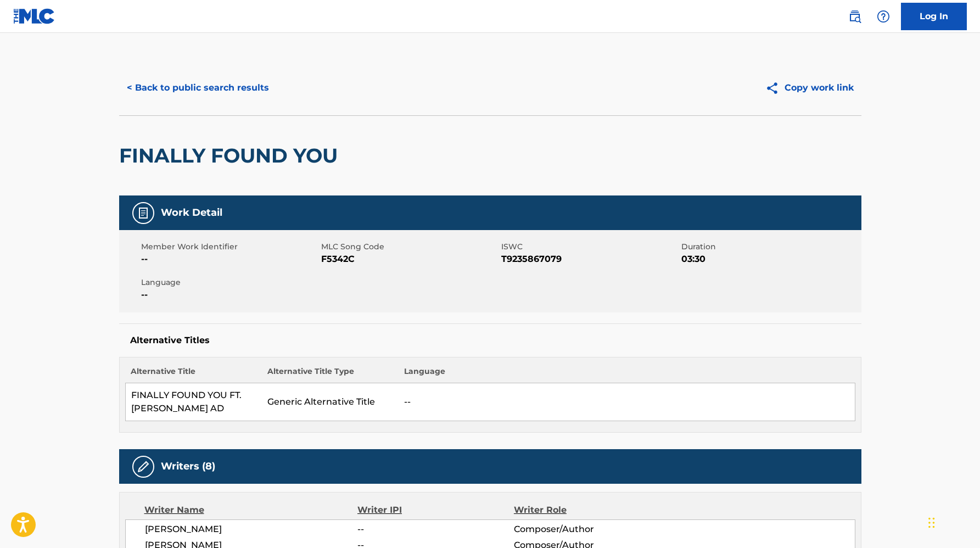  Describe the element at coordinates (490, 341) in the screenshot. I see `h5: Alternative Titles` at that location.